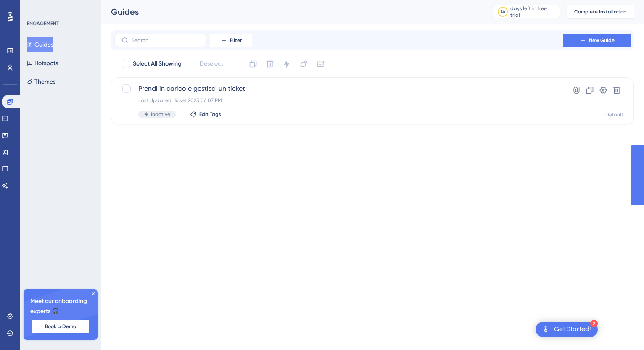 The image size is (644, 350). Describe the element at coordinates (40, 45) in the screenshot. I see `button: Guides` at that location.